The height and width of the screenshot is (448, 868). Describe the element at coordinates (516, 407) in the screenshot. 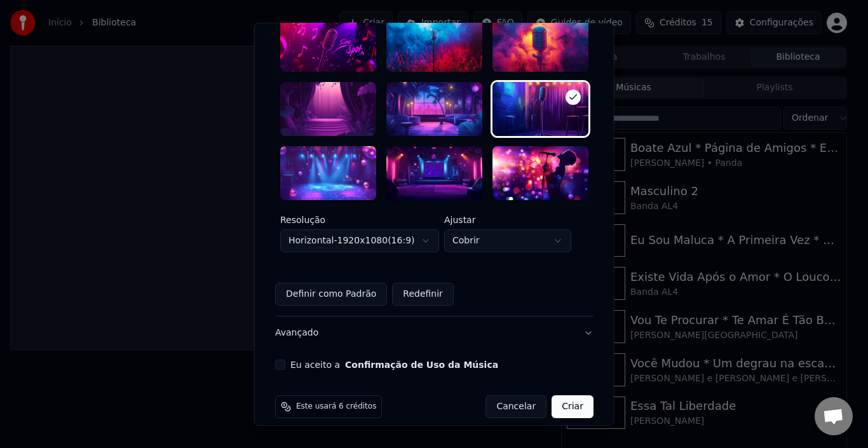

I see `button: Cancelar` at that location.